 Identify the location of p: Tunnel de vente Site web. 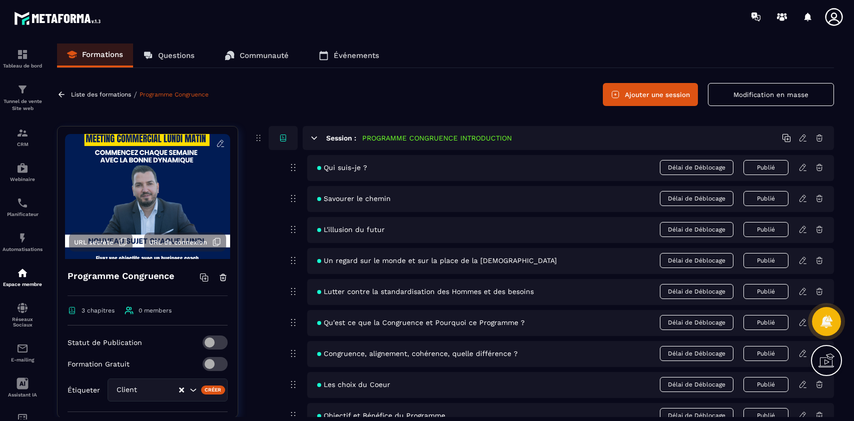
(23, 105).